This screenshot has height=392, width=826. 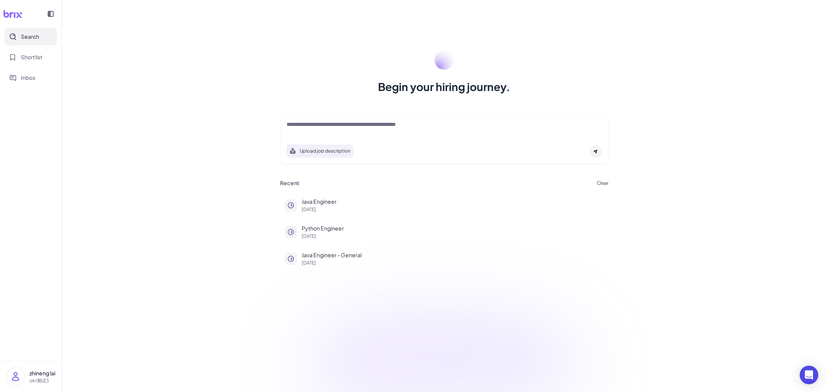 What do you see at coordinates (28, 77) in the screenshot?
I see `span: Inbox` at bounding box center [28, 77].